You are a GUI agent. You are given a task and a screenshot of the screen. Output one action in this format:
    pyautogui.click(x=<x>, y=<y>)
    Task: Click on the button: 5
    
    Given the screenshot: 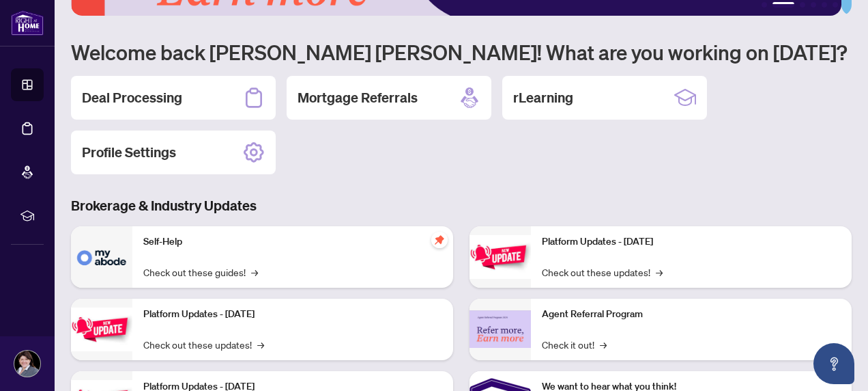 What is the action you would take?
    pyautogui.click(x=824, y=5)
    